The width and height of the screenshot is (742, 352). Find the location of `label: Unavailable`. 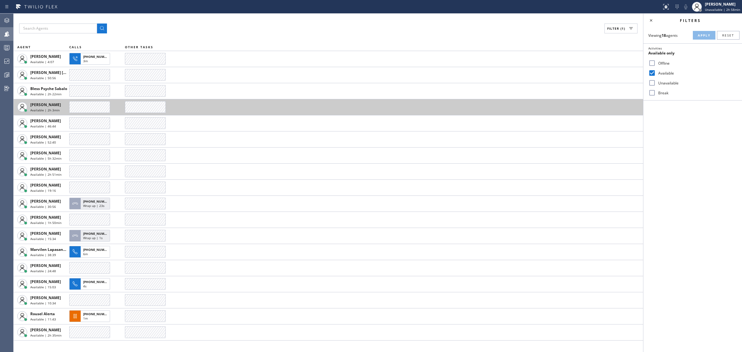

label: Unavailable is located at coordinates (696, 83).